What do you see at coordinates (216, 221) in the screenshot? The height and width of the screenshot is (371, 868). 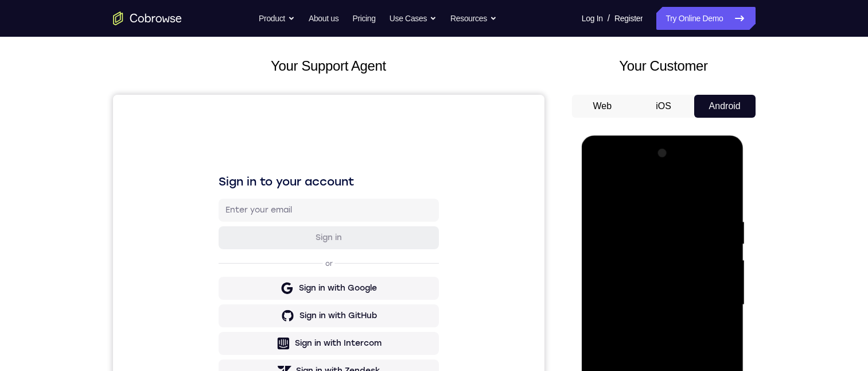 I see `button: Sign in with GitHub` at bounding box center [216, 221].